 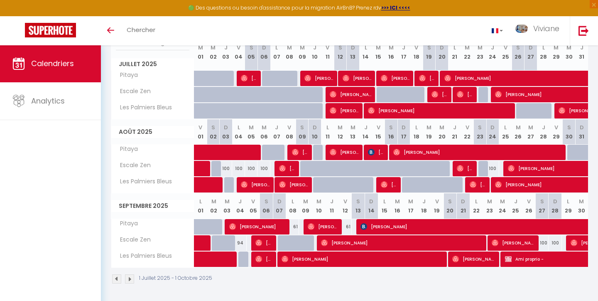 I want to click on th: 30, so click(x=582, y=206).